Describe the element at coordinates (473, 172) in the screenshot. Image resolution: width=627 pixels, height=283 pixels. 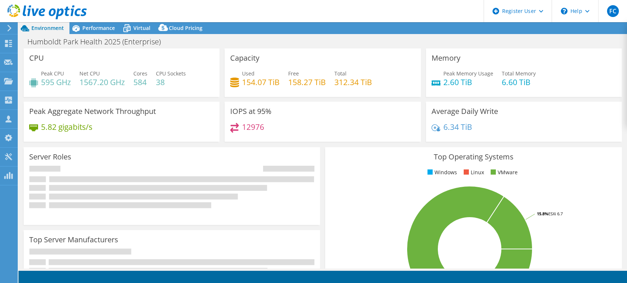
I see `li: Linux` at that location.